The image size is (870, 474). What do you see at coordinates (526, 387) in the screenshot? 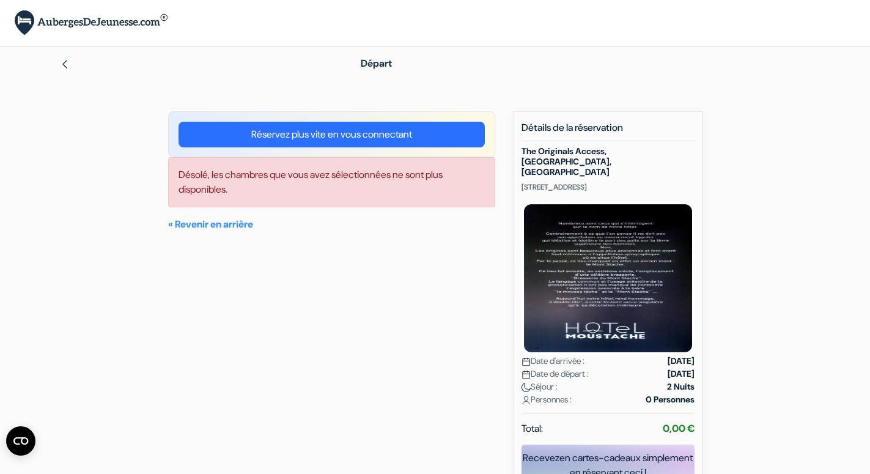
I see `img: moon.svg` at bounding box center [526, 387].